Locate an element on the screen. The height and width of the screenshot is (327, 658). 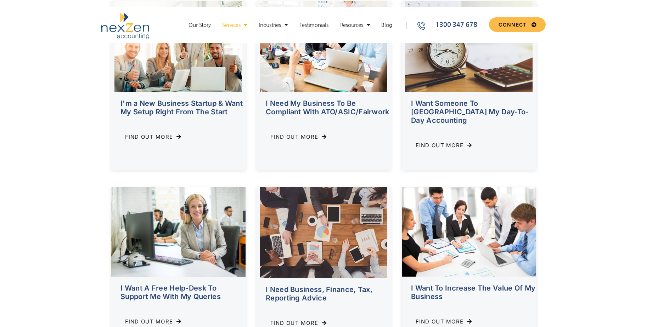
a: CONNECT is located at coordinates (517, 24).